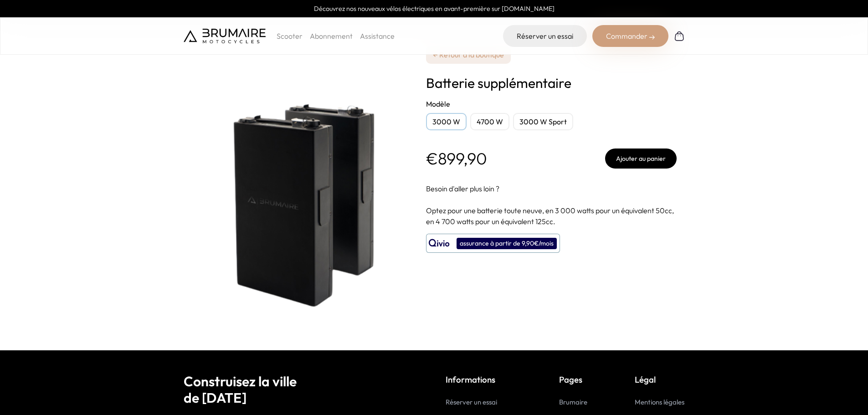 This screenshot has width=868, height=415. Describe the element at coordinates (482, 379) in the screenshot. I see `p: Informations` at that location.